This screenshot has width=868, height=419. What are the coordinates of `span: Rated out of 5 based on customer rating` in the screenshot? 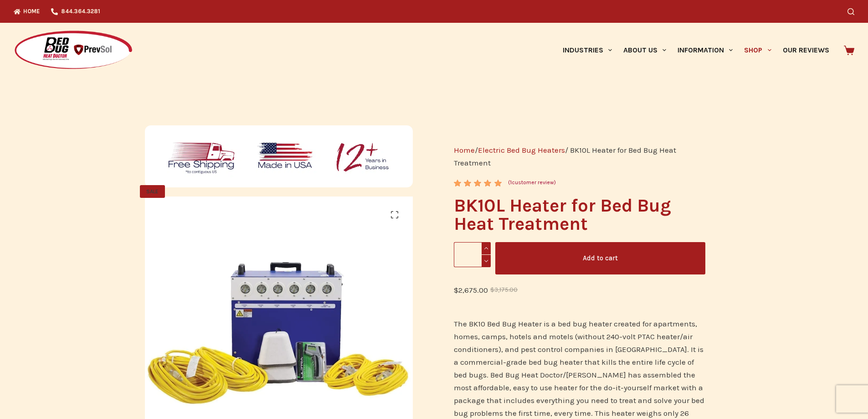 It's located at (478, 204).